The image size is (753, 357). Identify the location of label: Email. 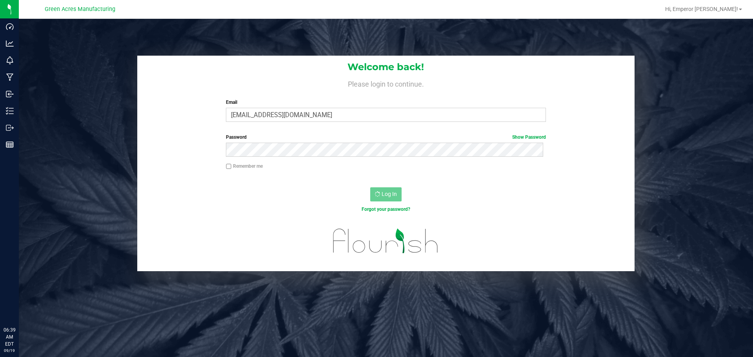
(385, 102).